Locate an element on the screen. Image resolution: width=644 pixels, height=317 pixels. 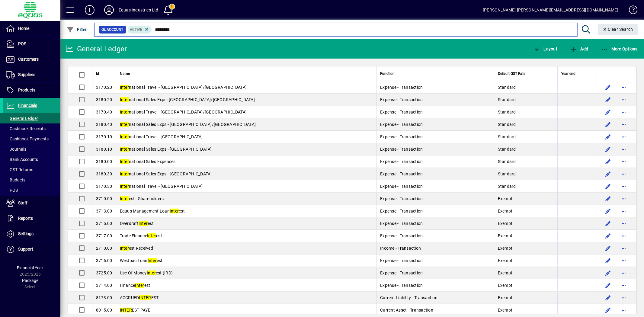
span: est - Shareholders is located at coordinates (142, 199).